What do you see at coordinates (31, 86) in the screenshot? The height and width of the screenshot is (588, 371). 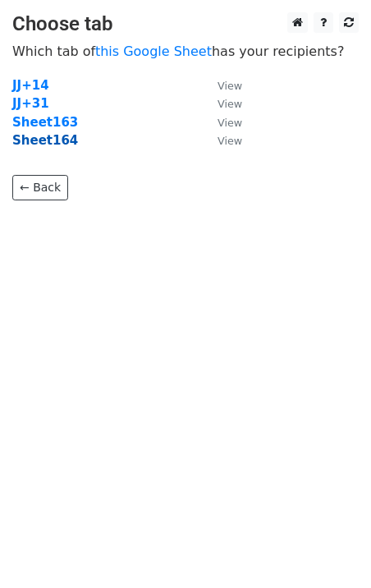 I see `a: JJ+14` at bounding box center [31, 86].